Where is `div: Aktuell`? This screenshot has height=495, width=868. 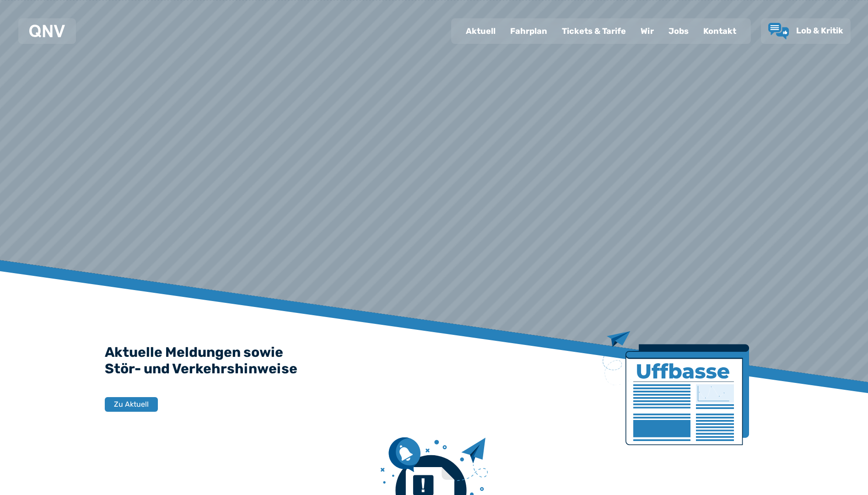 div: Aktuell is located at coordinates (481, 31).